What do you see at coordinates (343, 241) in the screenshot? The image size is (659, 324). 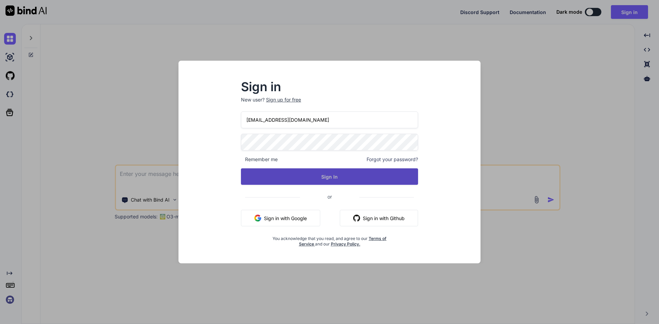 I see `a: Terms of Service` at bounding box center [343, 241].